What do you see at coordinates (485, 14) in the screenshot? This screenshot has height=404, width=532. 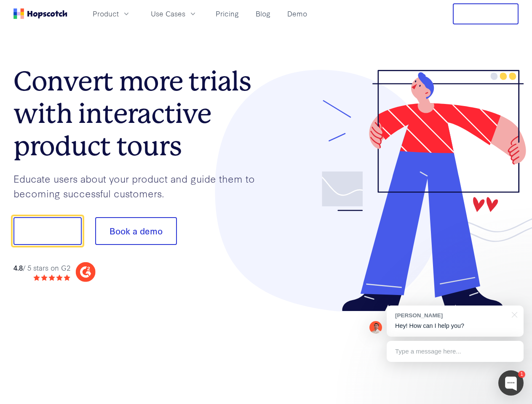 I see `a: Free Trial` at bounding box center [485, 14].